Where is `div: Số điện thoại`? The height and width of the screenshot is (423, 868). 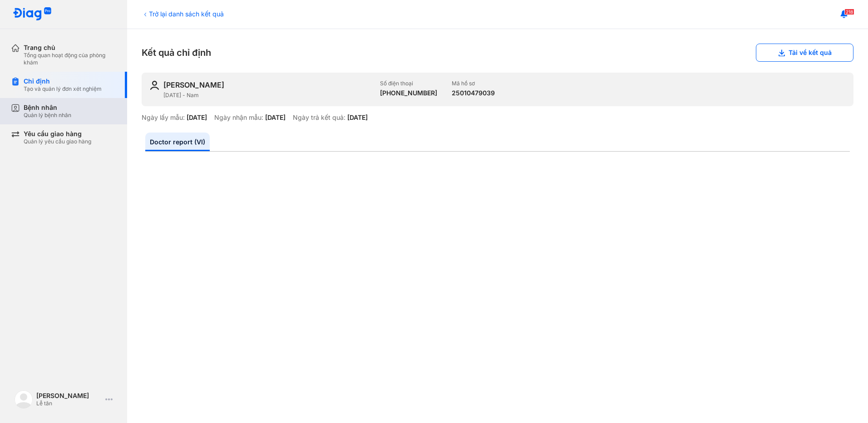 div: Số điện thoại is located at coordinates (409, 84).